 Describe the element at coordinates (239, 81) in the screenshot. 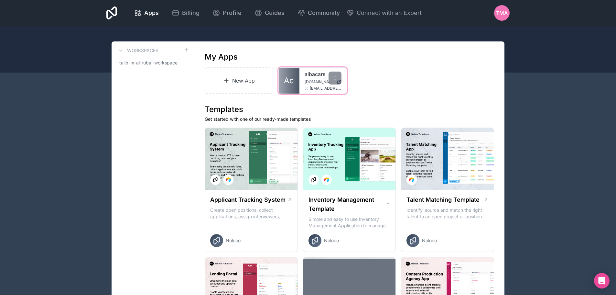

I see `a: New App` at that location.